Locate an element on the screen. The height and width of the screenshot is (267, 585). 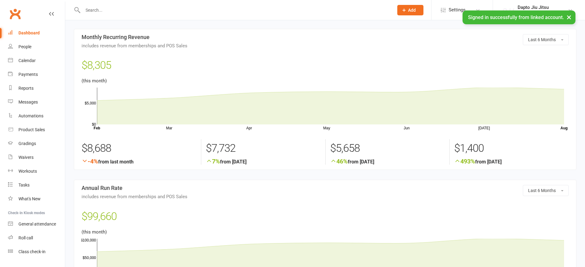
div: People is located at coordinates (25, 47).